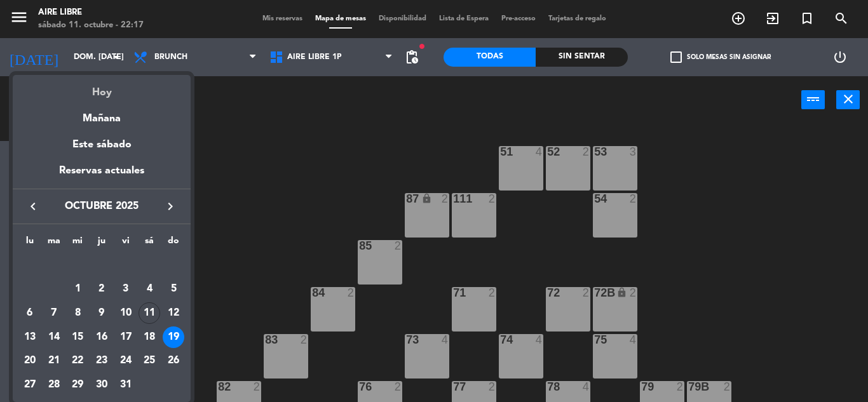 Image resolution: width=868 pixels, height=402 pixels. Describe the element at coordinates (102, 362) in the screenshot. I see `div: 23` at that location.